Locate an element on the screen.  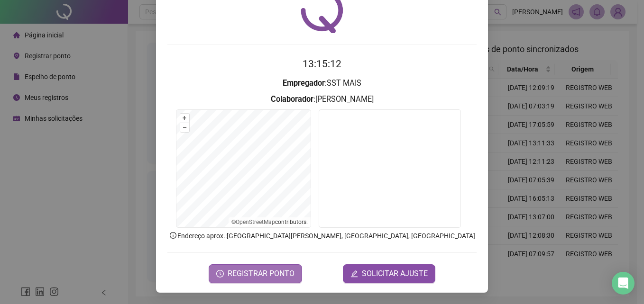
span: REGISTRAR PONTO is located at coordinates (261, 273).